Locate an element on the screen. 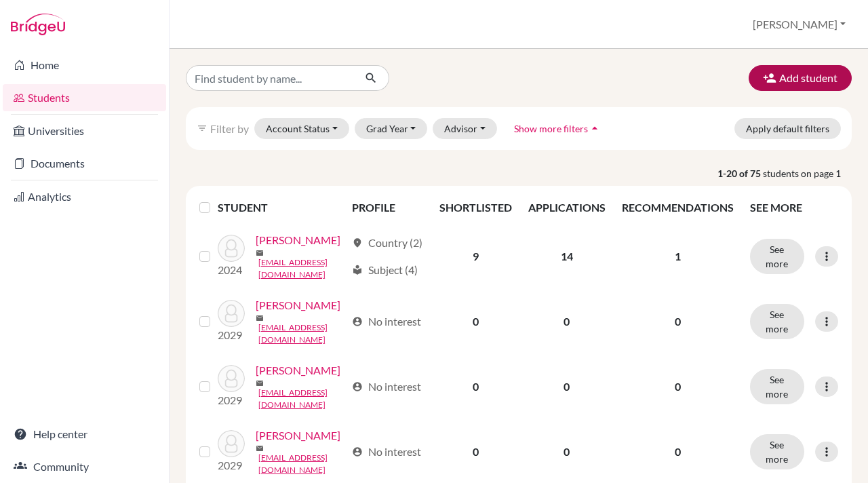  div: Country (2) is located at coordinates (387, 243).